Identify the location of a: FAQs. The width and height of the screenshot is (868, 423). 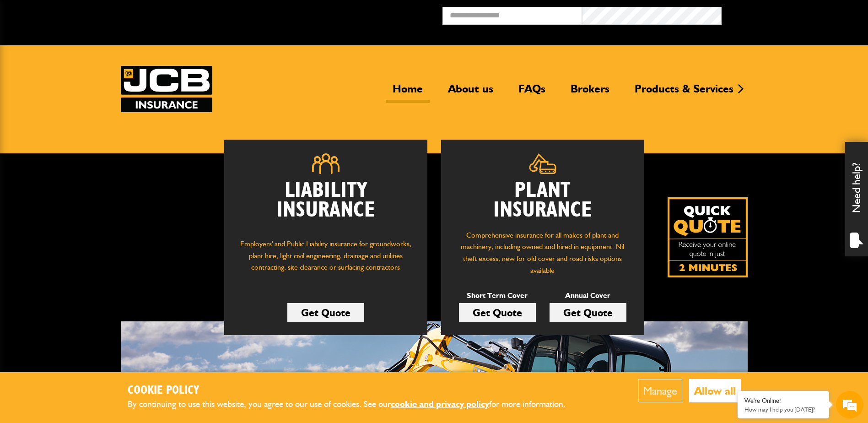
(532, 92).